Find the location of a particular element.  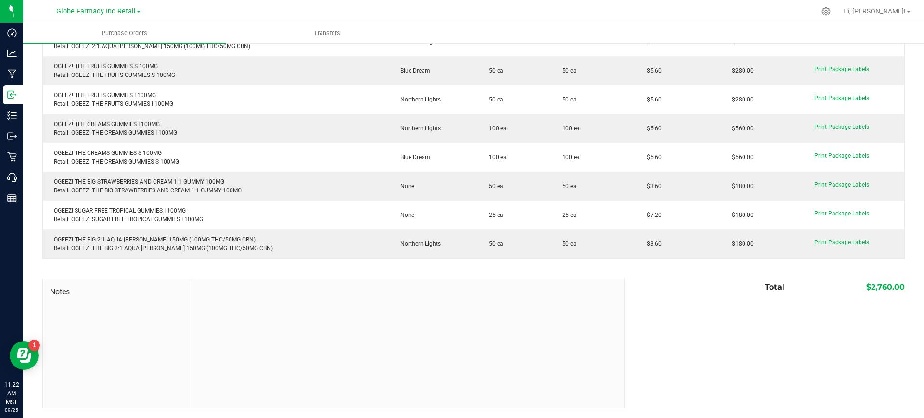

p: 09/25 is located at coordinates (12, 410).